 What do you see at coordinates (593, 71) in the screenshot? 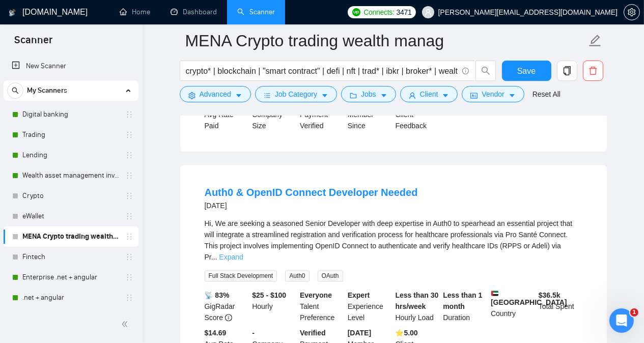
I see `span: delete` at bounding box center [593, 71].